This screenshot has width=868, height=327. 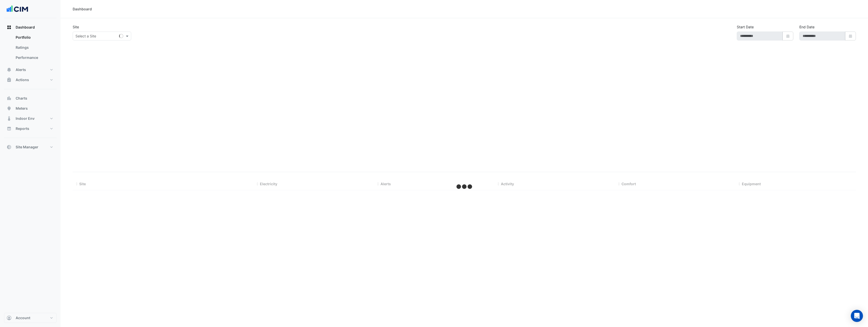 What do you see at coordinates (30, 80) in the screenshot?
I see `button: Actions` at bounding box center [30, 80].